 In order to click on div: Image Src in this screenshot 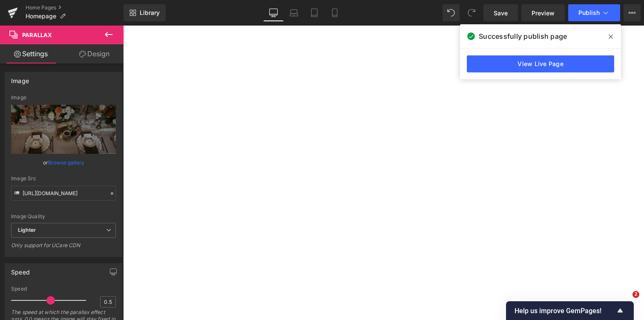, I will do `click(64, 179)`.